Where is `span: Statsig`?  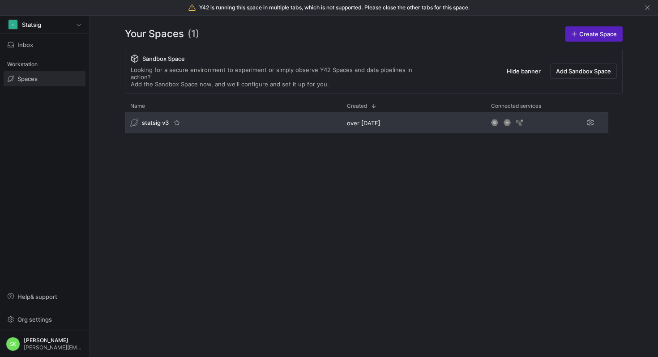 span: Statsig is located at coordinates (31, 25).